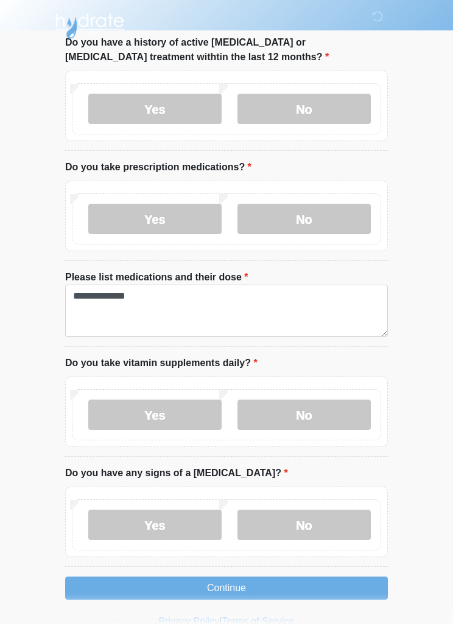 The width and height of the screenshot is (453, 624). I want to click on label: Please list medications and their dose, so click(156, 277).